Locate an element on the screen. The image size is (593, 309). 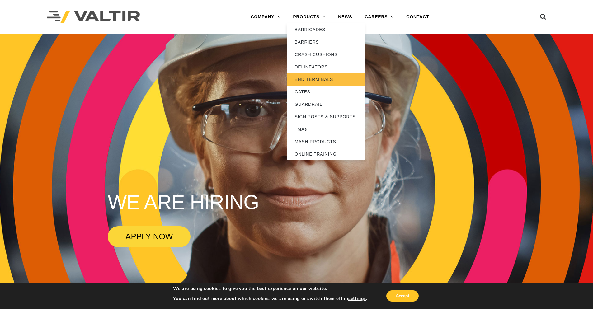
a: DELINEATORS is located at coordinates (325, 67).